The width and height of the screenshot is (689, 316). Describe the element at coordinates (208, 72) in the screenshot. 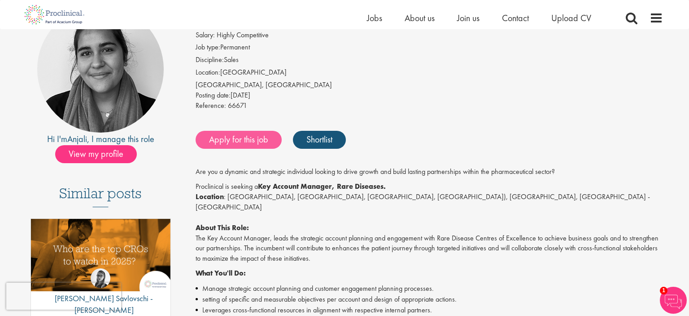

I see `label: Location:` at that location.